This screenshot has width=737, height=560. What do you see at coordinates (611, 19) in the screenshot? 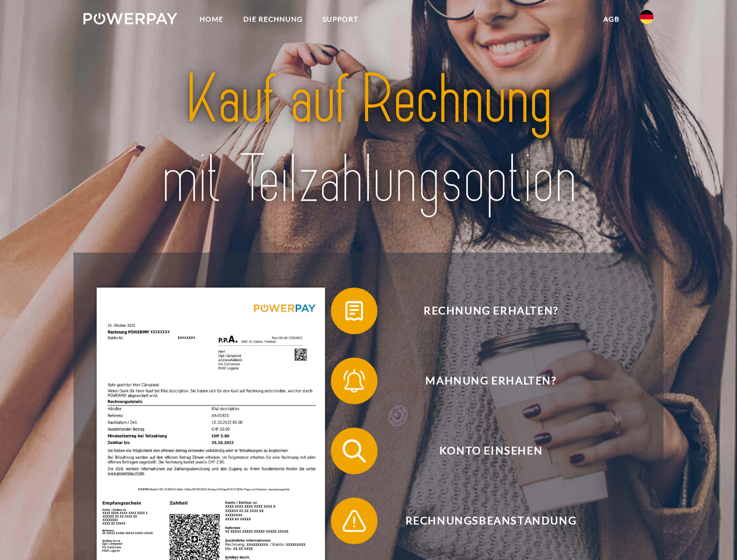
I see `a: agb` at bounding box center [611, 19].